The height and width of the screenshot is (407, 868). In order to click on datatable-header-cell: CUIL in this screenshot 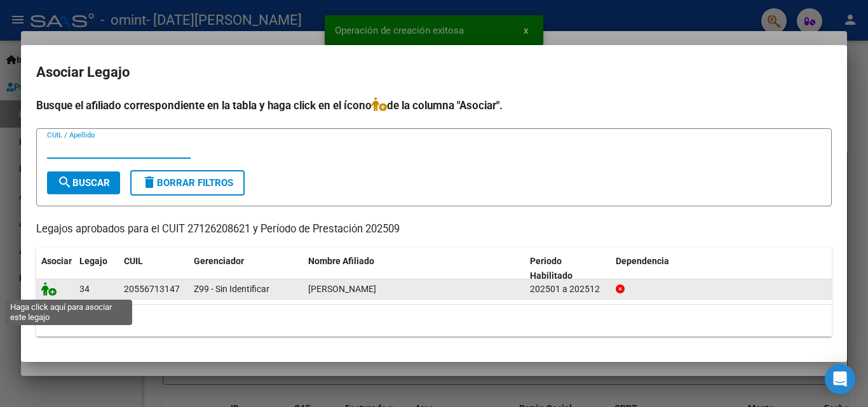, I will do `click(154, 269)`.